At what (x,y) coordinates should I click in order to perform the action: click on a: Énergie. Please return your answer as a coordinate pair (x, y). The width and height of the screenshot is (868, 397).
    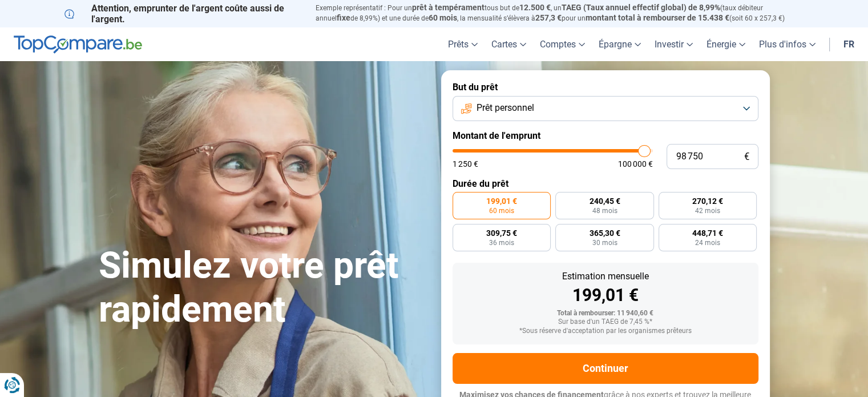
    Looking at the image, I should click on (726, 44).